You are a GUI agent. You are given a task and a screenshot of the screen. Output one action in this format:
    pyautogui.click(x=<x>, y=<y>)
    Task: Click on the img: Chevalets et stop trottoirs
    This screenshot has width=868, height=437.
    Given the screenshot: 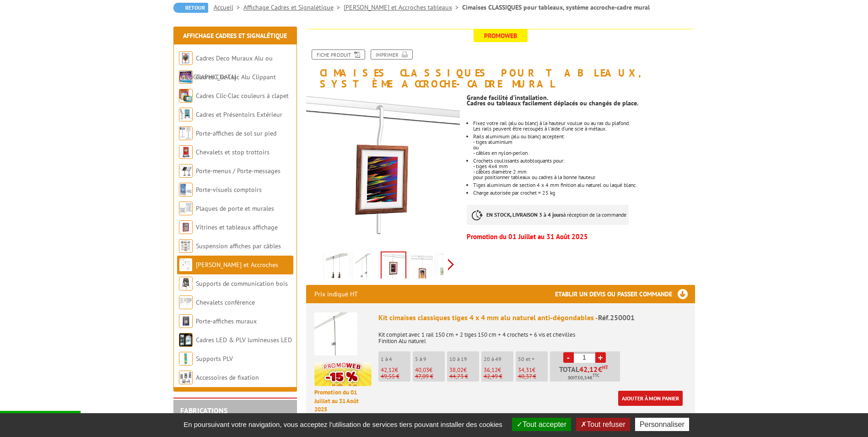 What is the action you would take?
    pyautogui.click(x=186, y=152)
    